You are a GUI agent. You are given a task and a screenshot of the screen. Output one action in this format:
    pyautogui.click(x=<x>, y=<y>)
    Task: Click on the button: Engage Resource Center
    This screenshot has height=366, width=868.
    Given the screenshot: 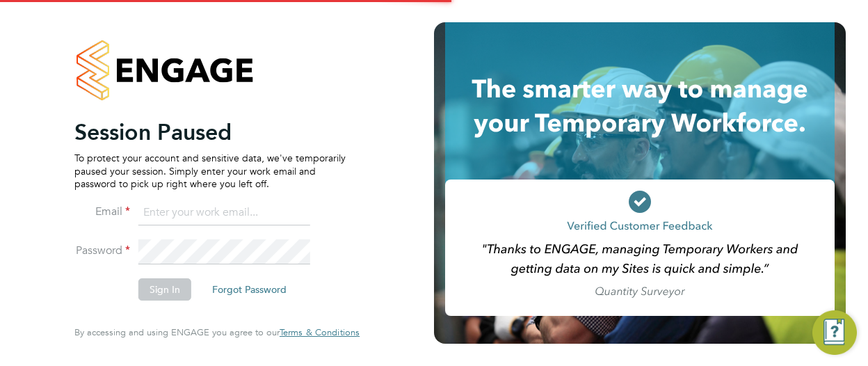 What is the action you would take?
    pyautogui.click(x=835, y=333)
    